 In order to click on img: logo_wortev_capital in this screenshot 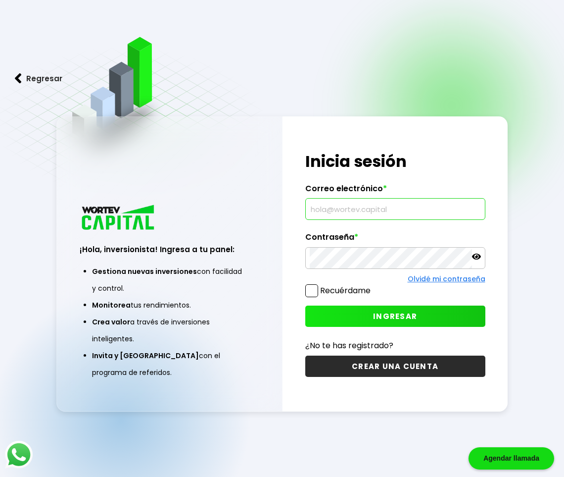, I will do `click(119, 218)`.